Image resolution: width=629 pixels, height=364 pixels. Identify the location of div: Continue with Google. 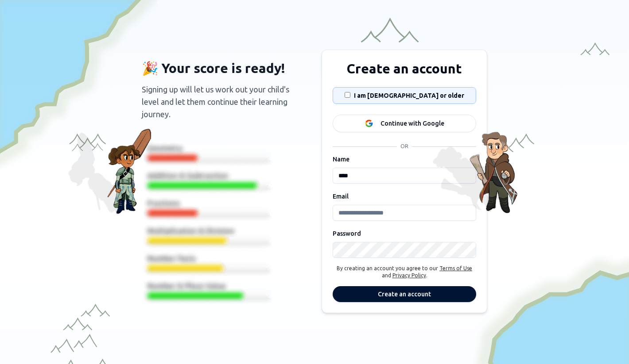
(412, 124).